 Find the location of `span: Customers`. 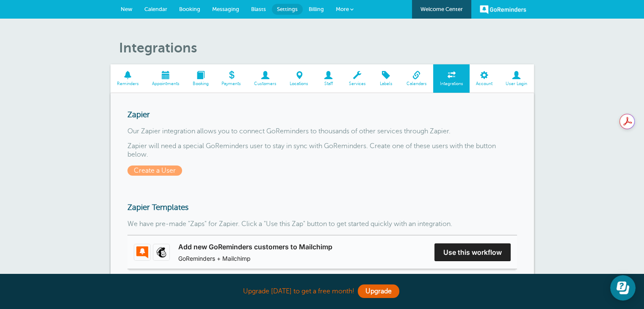

span: Customers is located at coordinates (266, 84).